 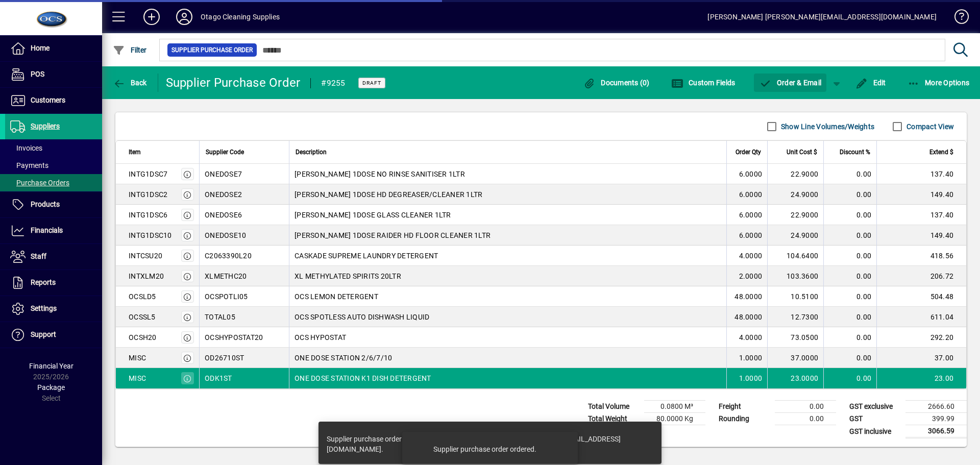 What do you see at coordinates (45, 126) in the screenshot?
I see `span: Suppliers` at bounding box center [45, 126].